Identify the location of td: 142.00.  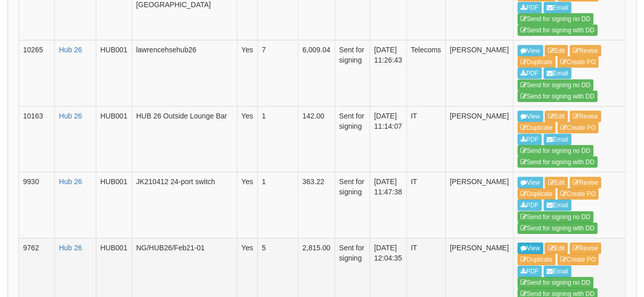
(317, 139).